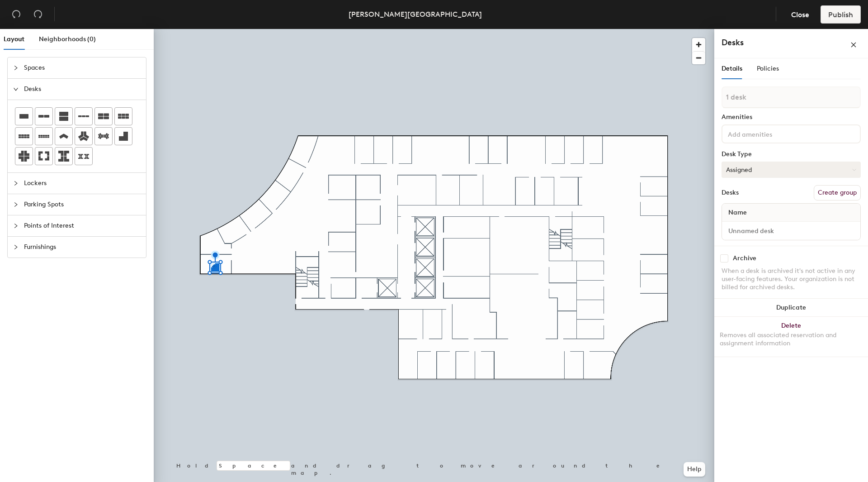  What do you see at coordinates (17, 14) in the screenshot?
I see `span: undo` at bounding box center [17, 14].